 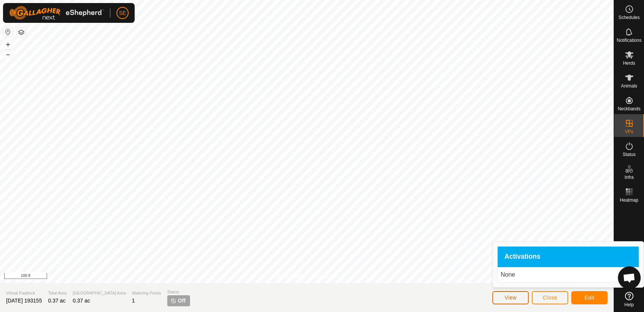 What do you see at coordinates (57, 13) in the screenshot?
I see `img: Gallagher Logo` at bounding box center [57, 13].